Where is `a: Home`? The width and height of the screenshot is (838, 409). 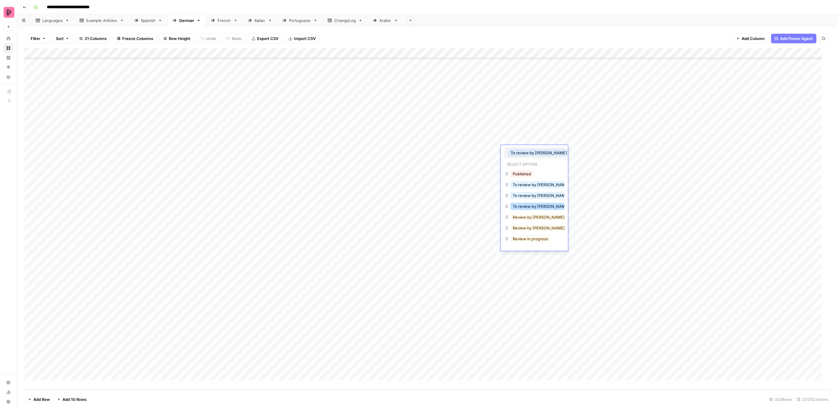 a: Home is located at coordinates (8, 38).